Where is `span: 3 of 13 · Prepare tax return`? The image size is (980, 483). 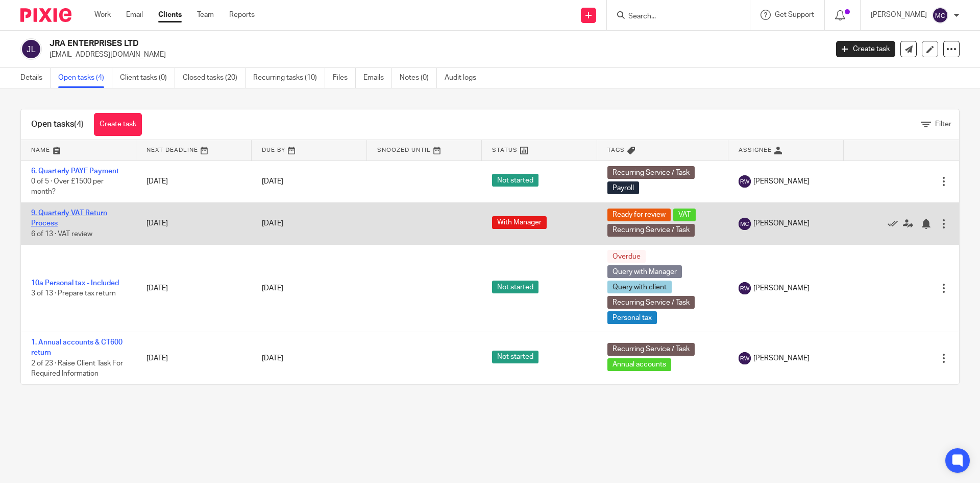 span: 3 of 13 · Prepare tax return is located at coordinates (74, 293).